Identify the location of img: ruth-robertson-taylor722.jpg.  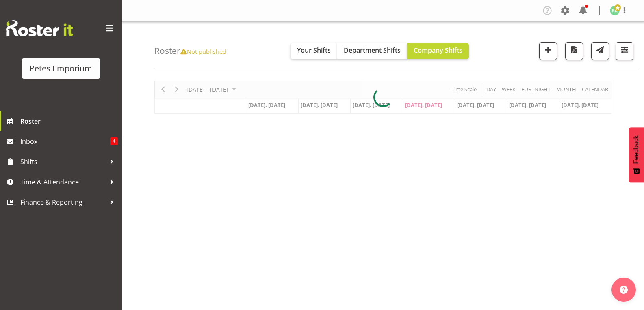
(615, 10).